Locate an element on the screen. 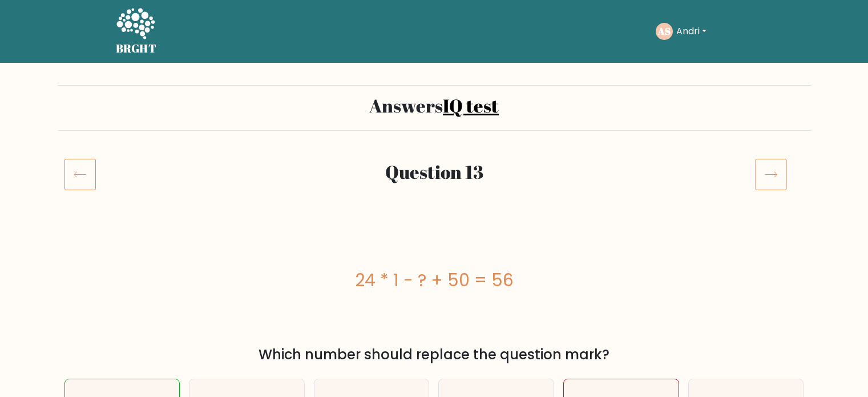 The width and height of the screenshot is (868, 397). h2: Question 13 is located at coordinates (434, 172).